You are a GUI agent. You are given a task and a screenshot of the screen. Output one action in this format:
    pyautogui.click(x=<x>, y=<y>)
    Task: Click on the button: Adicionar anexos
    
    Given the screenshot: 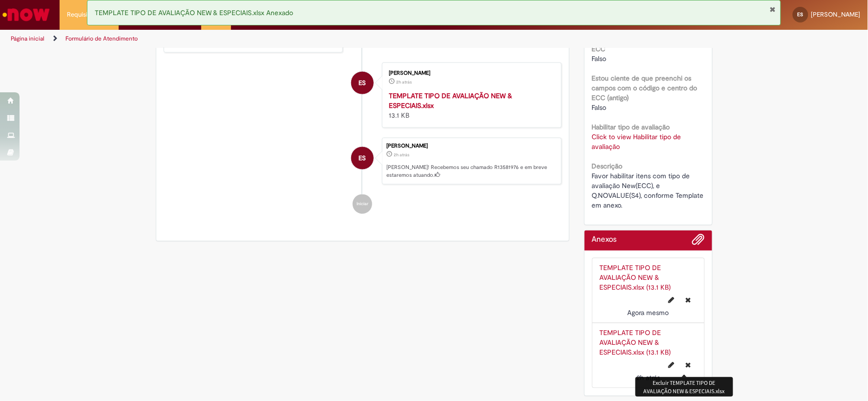 What is the action you would take?
    pyautogui.click(x=698, y=242)
    